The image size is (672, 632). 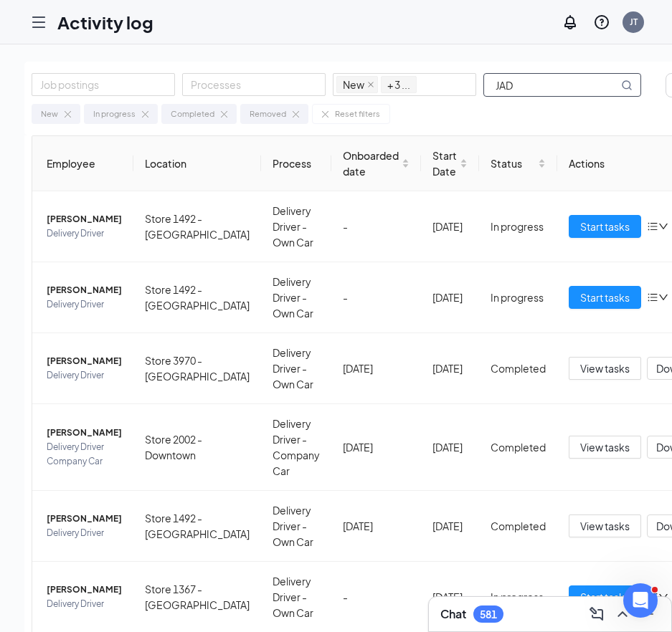 What do you see at coordinates (296, 447) in the screenshot?
I see `td: Delivery Driver - Company Car` at bounding box center [296, 447].